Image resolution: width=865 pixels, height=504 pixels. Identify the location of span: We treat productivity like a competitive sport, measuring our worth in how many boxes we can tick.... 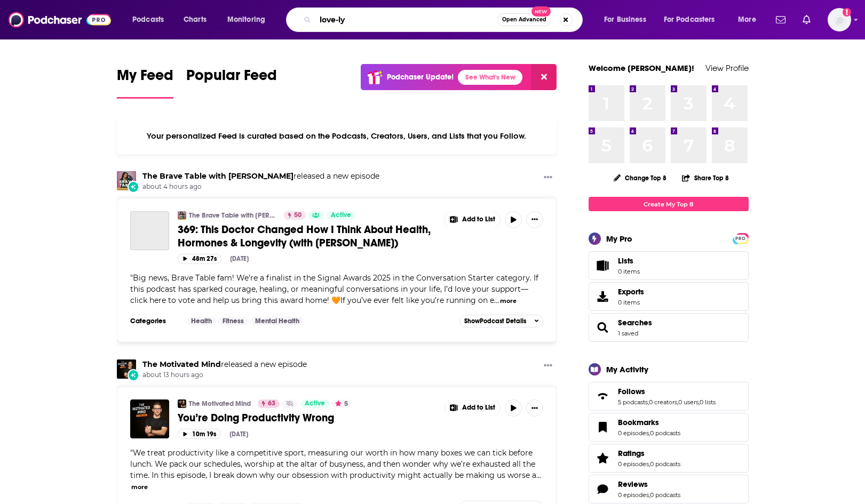
(333, 464).